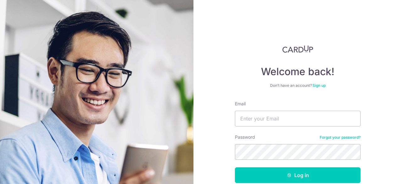  What do you see at coordinates (319, 85) in the screenshot?
I see `a: Sign up` at bounding box center [319, 85].